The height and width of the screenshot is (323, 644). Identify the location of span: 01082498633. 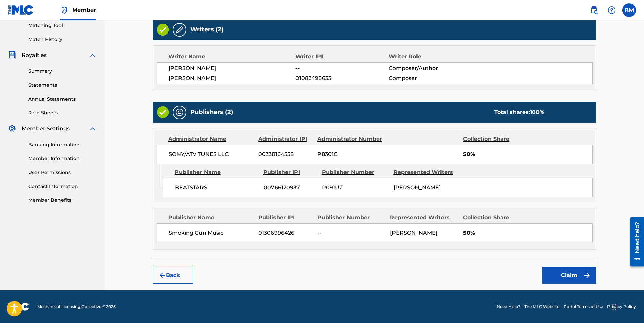
(342, 78).